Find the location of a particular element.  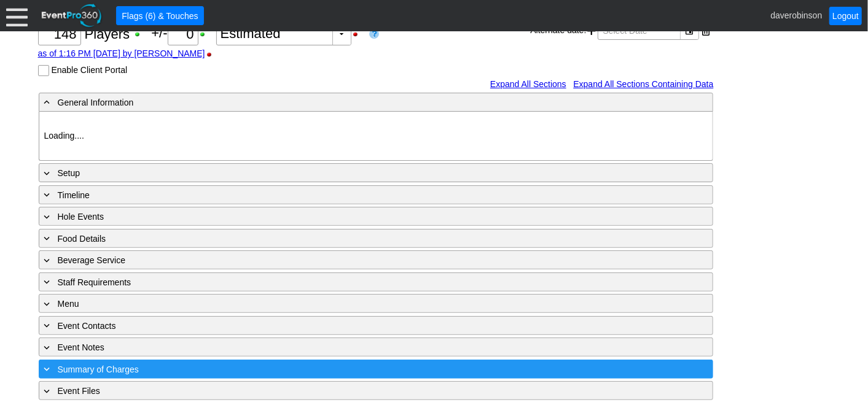

div: Menu is located at coordinates (351, 304).